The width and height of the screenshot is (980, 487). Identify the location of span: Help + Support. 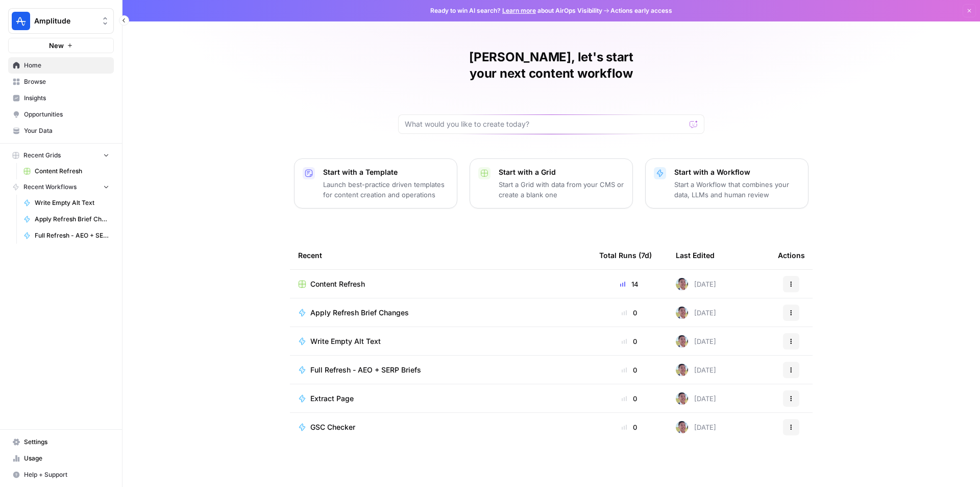
(66, 475).